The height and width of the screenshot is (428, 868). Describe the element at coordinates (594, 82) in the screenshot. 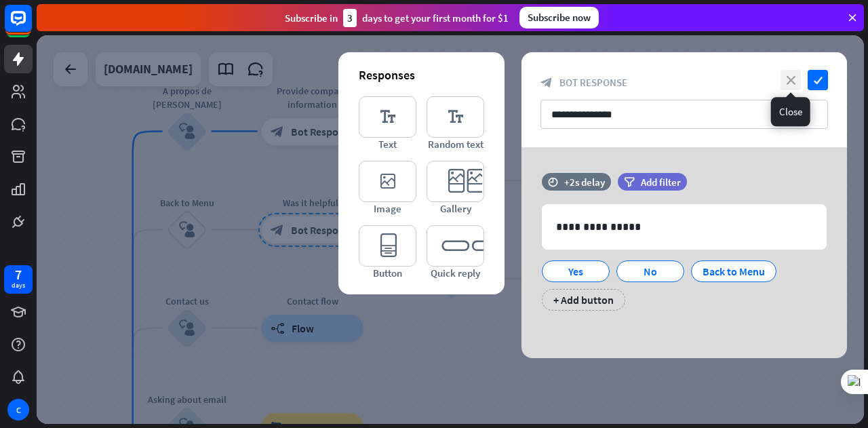

I see `span: Bot Response` at that location.